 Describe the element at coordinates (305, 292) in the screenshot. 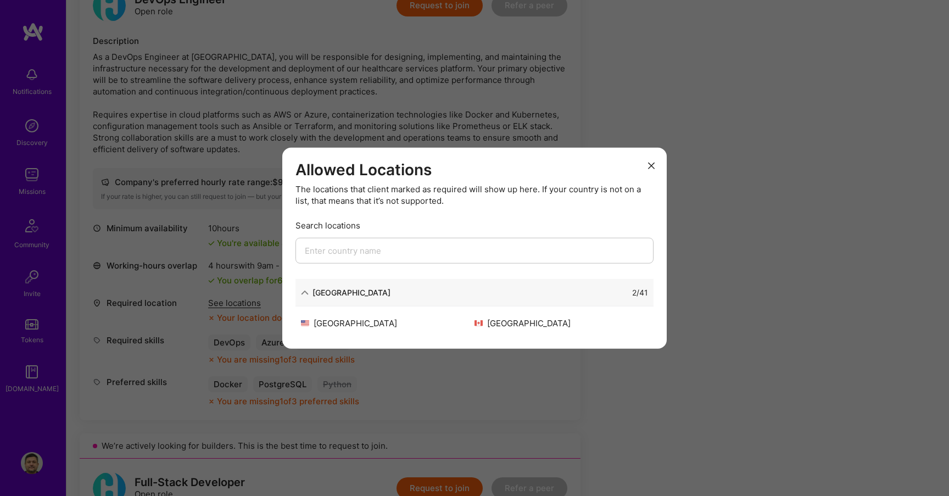

I see `i: icon ArrowDown` at that location.